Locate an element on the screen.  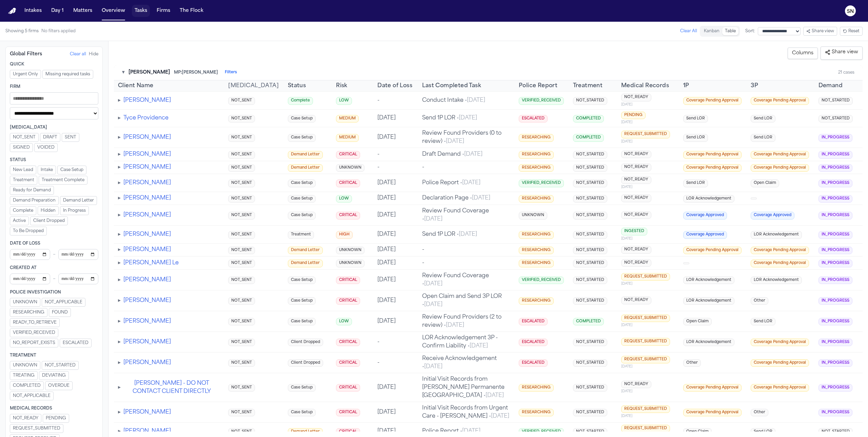
span: LOR Acknowledgement is located at coordinates (709, 199).